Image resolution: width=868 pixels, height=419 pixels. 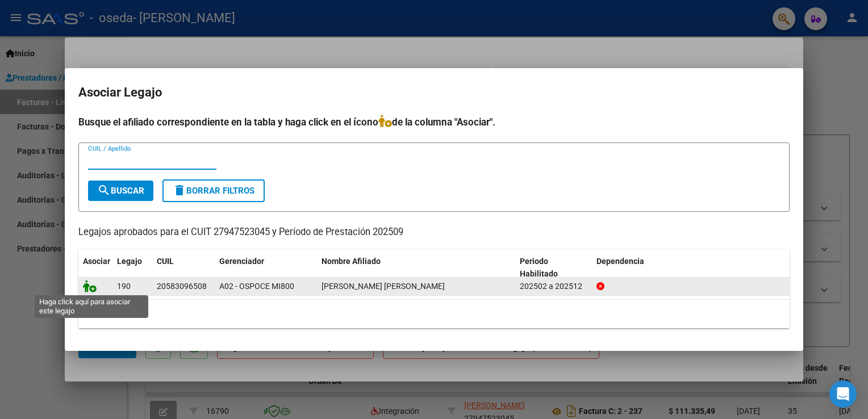 I want to click on datatable-header-cell: Periodo Habilitado, so click(x=553, y=268).